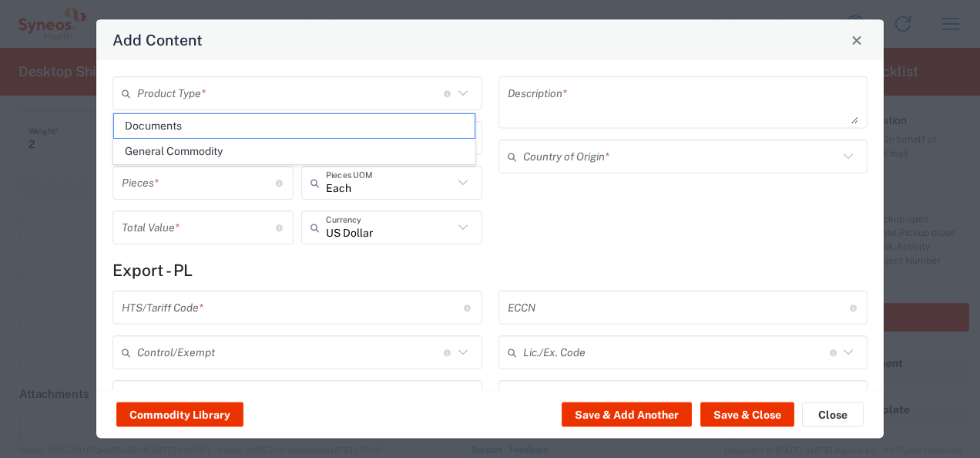 This screenshot has height=458, width=980. I want to click on button: Save & Add Another, so click(626, 415).